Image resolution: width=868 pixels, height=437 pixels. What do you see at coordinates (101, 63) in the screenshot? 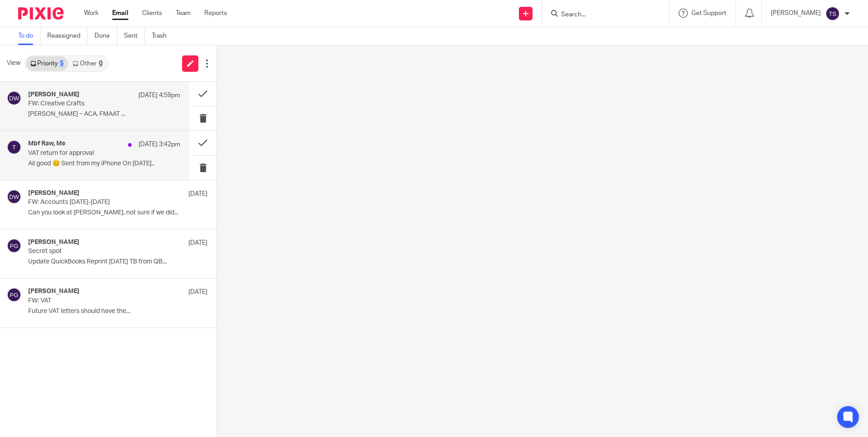
I see `div: 0` at bounding box center [101, 63].